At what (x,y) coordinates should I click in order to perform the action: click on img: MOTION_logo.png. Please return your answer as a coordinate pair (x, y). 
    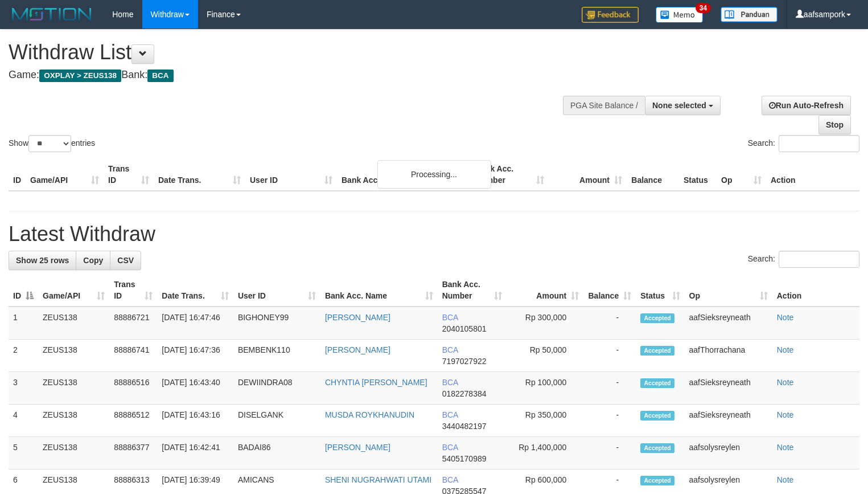
    Looking at the image, I should click on (52, 14).